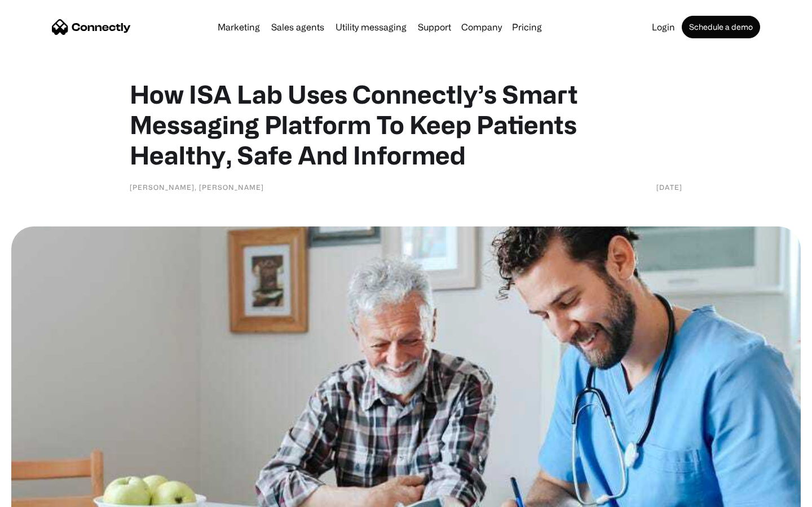  What do you see at coordinates (238, 27) in the screenshot?
I see `a: Marketing` at bounding box center [238, 27].